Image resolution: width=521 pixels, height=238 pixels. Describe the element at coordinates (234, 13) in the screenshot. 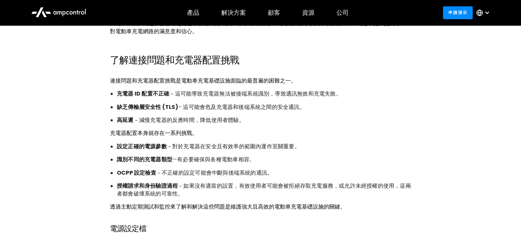

I see `div: 解決方案` at that location.